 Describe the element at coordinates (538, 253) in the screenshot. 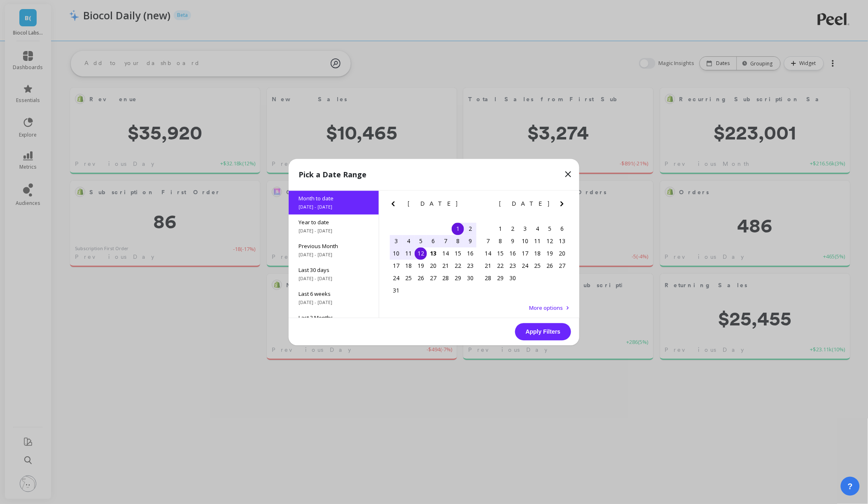

I see `div: Choose Thursday, September 18th, 2025` at that location.